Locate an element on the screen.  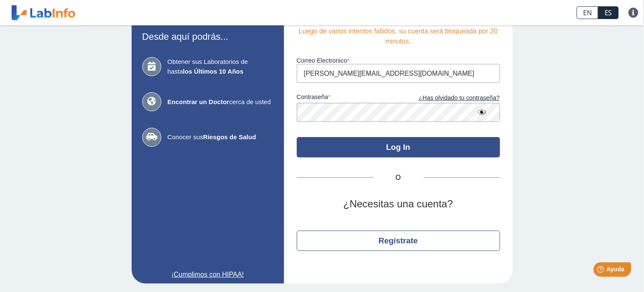
span: Obtener sus Laboratorios de hasta is located at coordinates (221, 66).